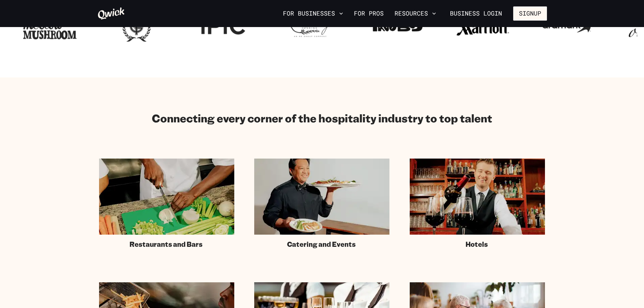 This screenshot has height=308, width=644. Describe the element at coordinates (478, 196) in the screenshot. I see `img: Hotel staff serving at bar` at that location.